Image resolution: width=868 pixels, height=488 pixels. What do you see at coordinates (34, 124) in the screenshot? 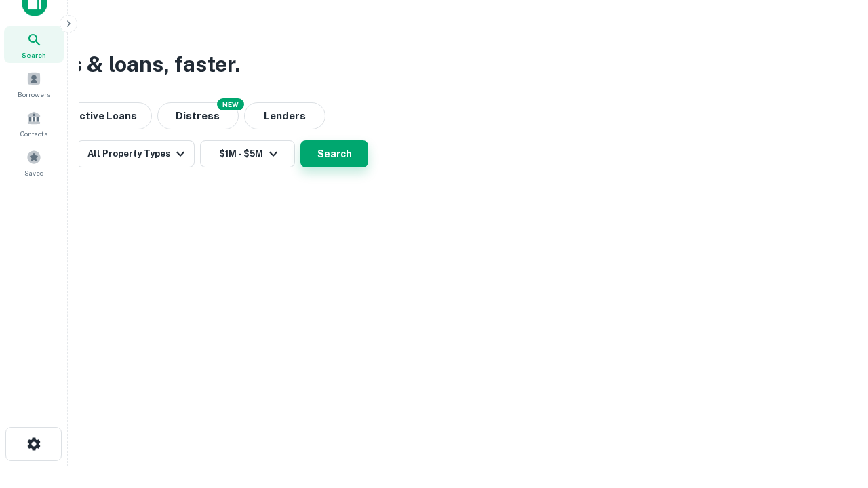
I see `a: Contacts` at bounding box center [34, 124].